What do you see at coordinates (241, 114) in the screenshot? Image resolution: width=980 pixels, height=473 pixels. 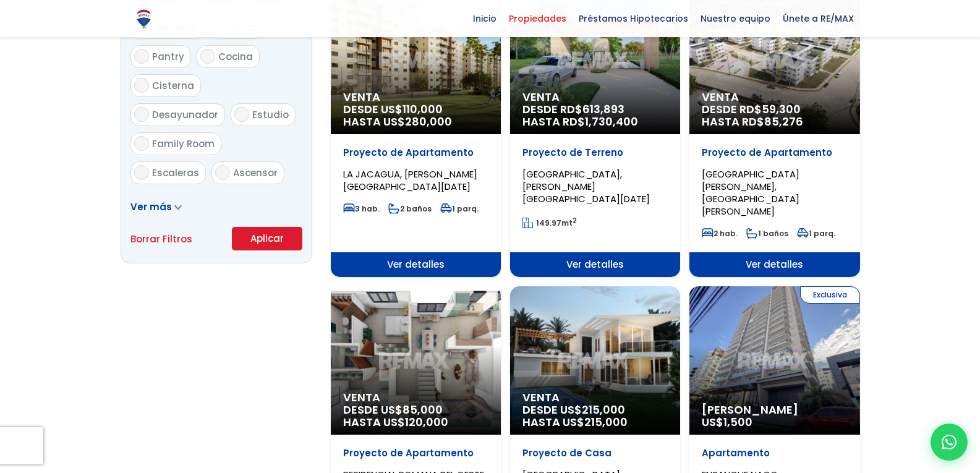 I see `input: Estudio` at bounding box center [241, 114].